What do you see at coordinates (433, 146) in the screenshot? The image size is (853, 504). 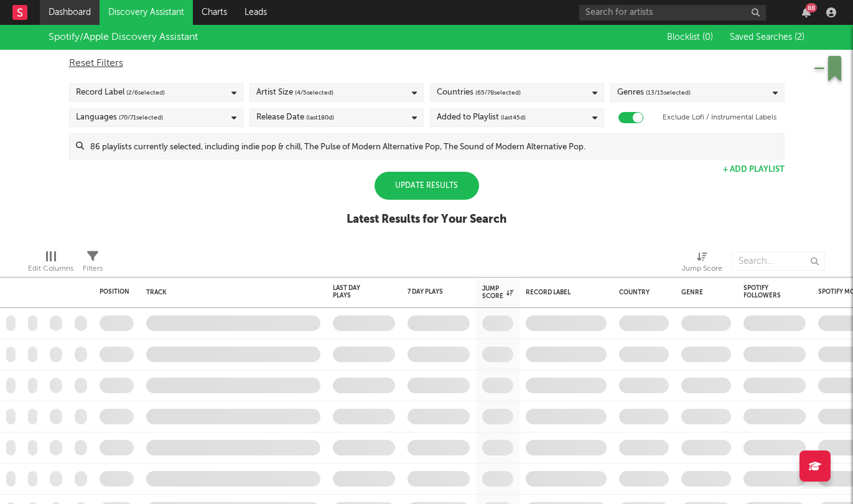 I see `input: 86 playlists currently selected, including indie pop & chill, The Pulse of Modern Alternative Pop...` at bounding box center [433, 146].